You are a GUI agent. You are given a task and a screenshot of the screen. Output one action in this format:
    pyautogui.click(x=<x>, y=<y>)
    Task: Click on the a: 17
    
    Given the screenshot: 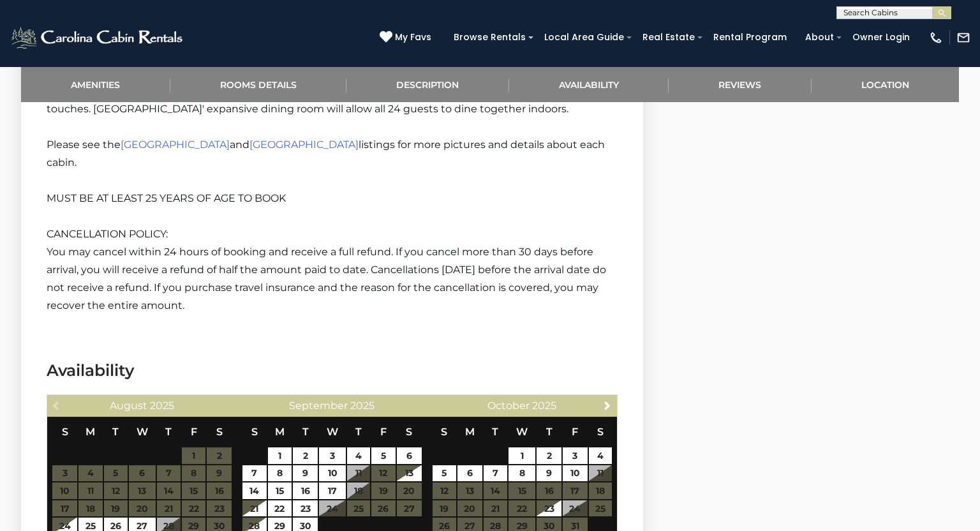 What is the action you would take?
    pyautogui.click(x=332, y=491)
    